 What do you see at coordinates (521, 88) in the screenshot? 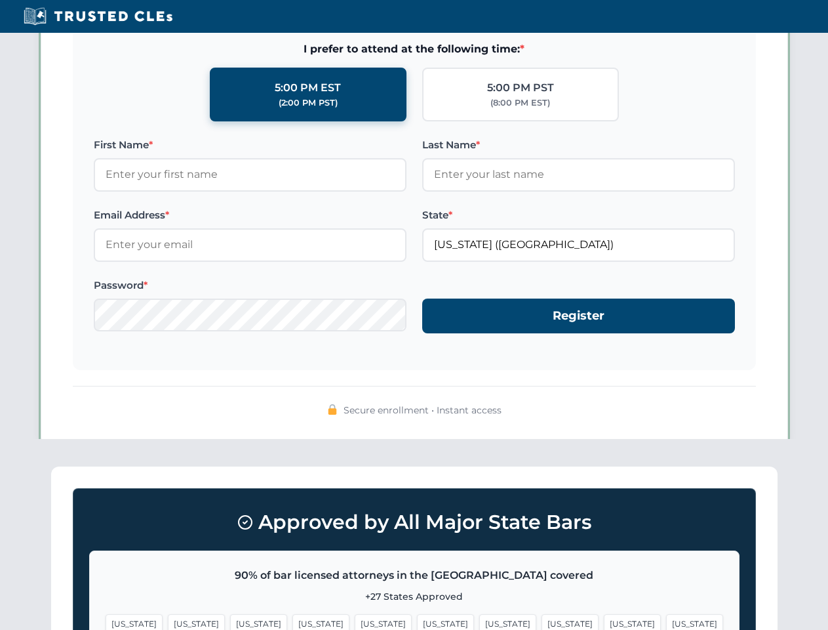
I see `div: 5:00 PM PST` at bounding box center [521, 88].